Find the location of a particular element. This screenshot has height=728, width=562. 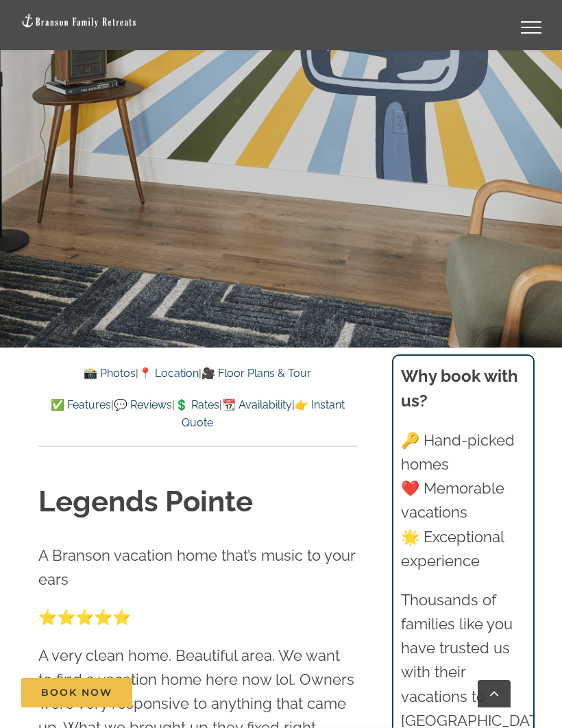

img: Branson Family Retreats Logo is located at coordinates (79, 21).